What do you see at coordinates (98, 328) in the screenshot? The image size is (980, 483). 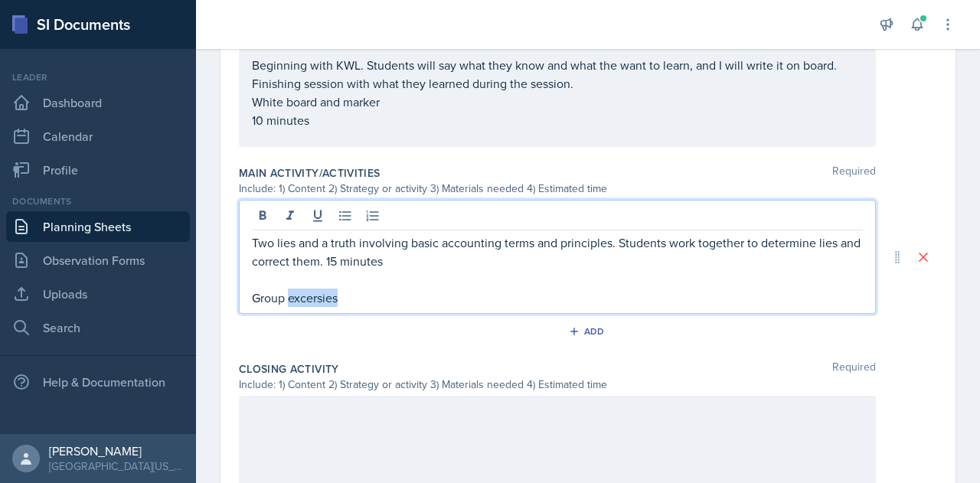 I see `a: Search` at bounding box center [98, 328].